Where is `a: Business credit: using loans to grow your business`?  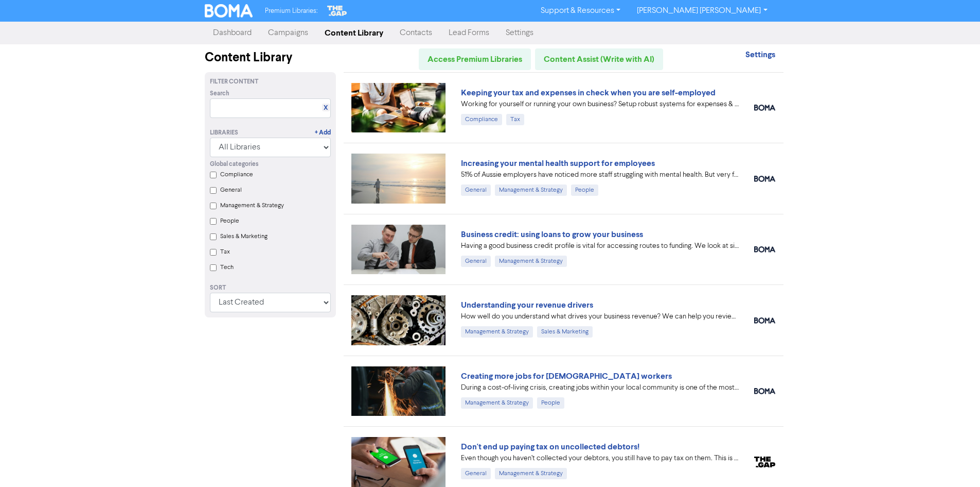 a: Business credit: using loans to grow your business is located at coordinates (552, 234).